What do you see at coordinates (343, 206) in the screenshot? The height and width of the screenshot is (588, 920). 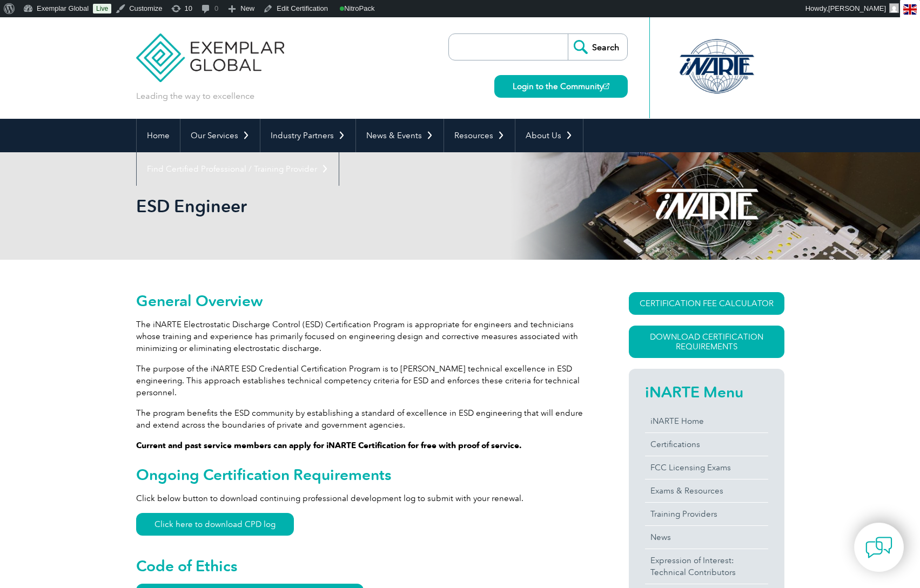 I see `h1: ESD Engineer` at bounding box center [343, 206].